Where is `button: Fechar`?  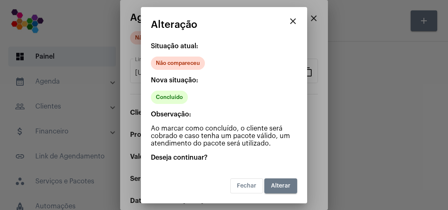
button: Fechar is located at coordinates (246, 186).